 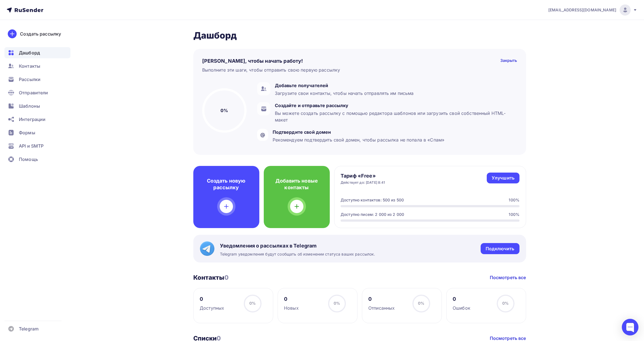 What do you see at coordinates (27, 133) in the screenshot?
I see `span: Формы` at bounding box center [27, 133].